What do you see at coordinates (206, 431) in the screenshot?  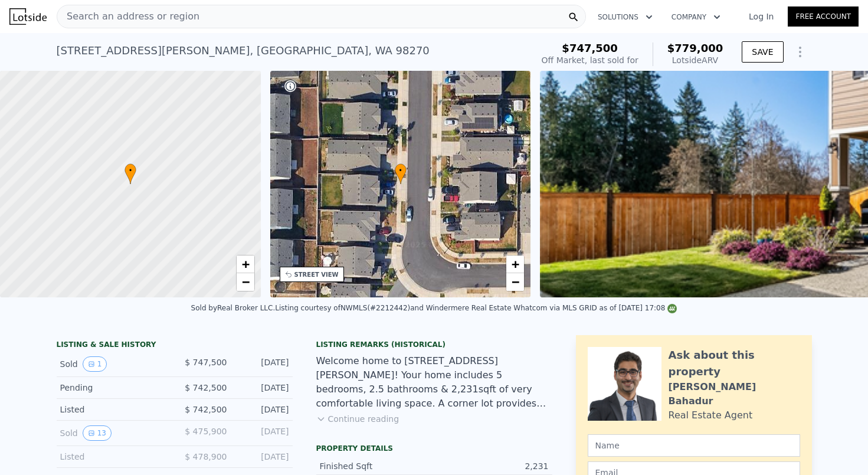 I see `span: $ 475,900` at bounding box center [206, 431].